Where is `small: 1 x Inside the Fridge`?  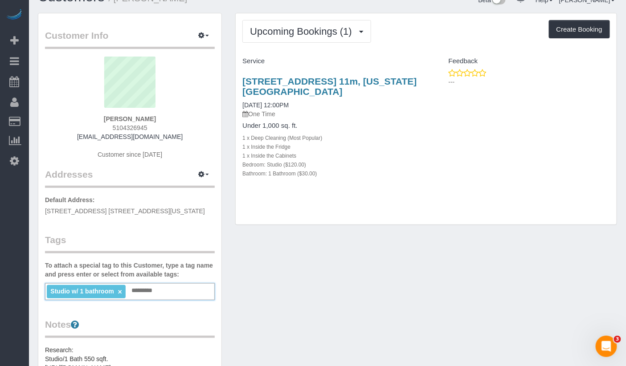 small: 1 x Inside the Fridge is located at coordinates (266, 147).